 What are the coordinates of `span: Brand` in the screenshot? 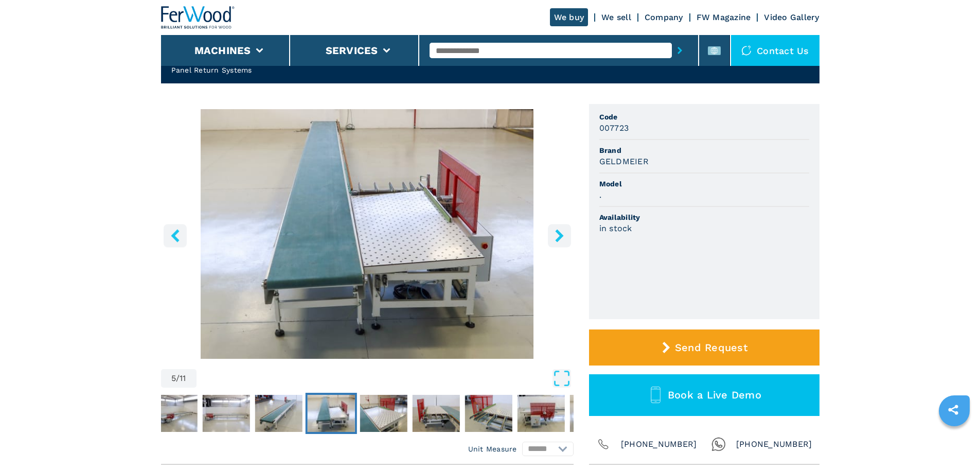 It's located at (705, 151).